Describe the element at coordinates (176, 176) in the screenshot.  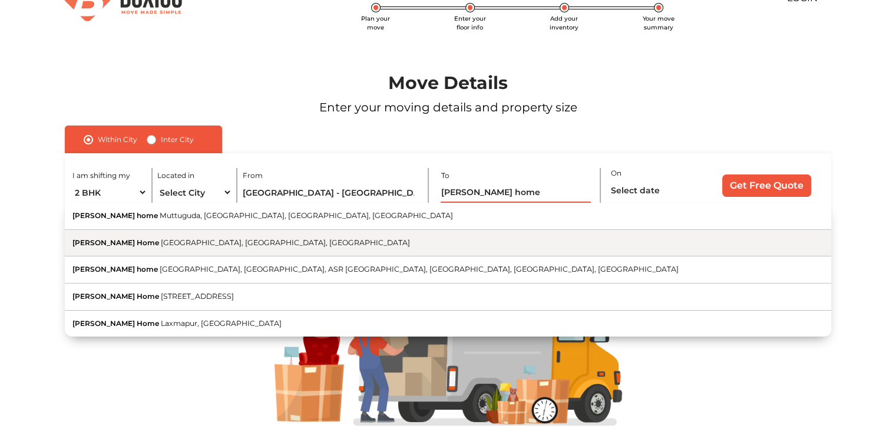
I see `label: Located in` at that location.